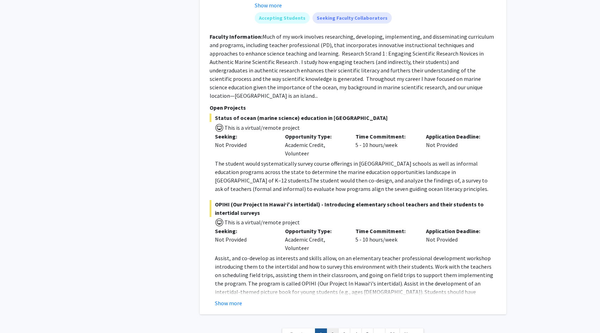 The height and width of the screenshot is (333, 600). What do you see at coordinates (282, 18) in the screenshot?
I see `mat-chip: Accepting Students` at bounding box center [282, 18].